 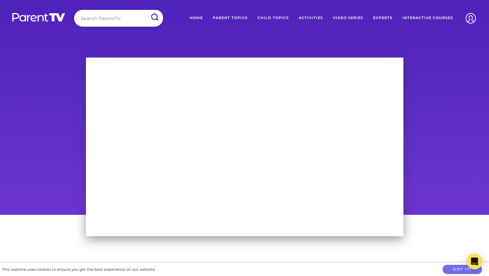 What do you see at coordinates (311, 18) in the screenshot?
I see `a: Activities` at bounding box center [311, 18].